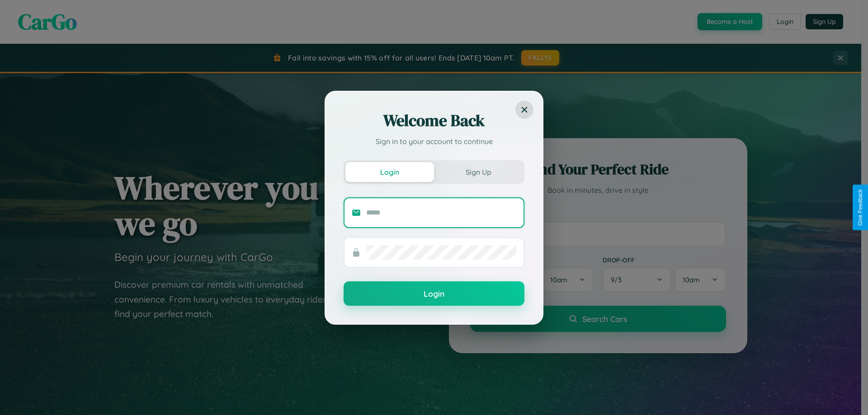 The image size is (868, 415). I want to click on p: Sign in to your account to continue, so click(434, 141).